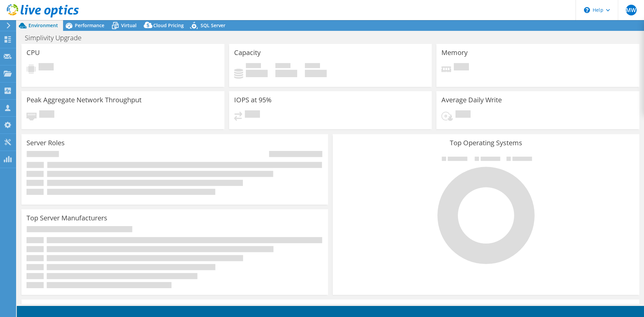 Image resolution: width=644 pixels, height=317 pixels. What do you see at coordinates (66, 218) in the screenshot?
I see `h3: Top Server Manufacturers` at bounding box center [66, 218].